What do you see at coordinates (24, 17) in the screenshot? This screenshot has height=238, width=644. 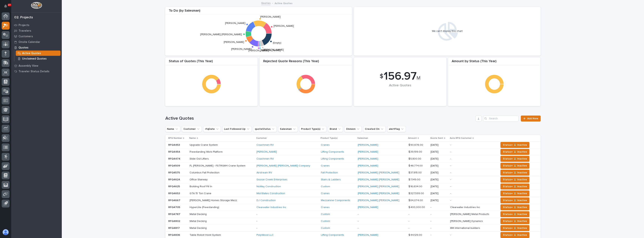 I see `div: 02. Projects` at bounding box center [24, 17].